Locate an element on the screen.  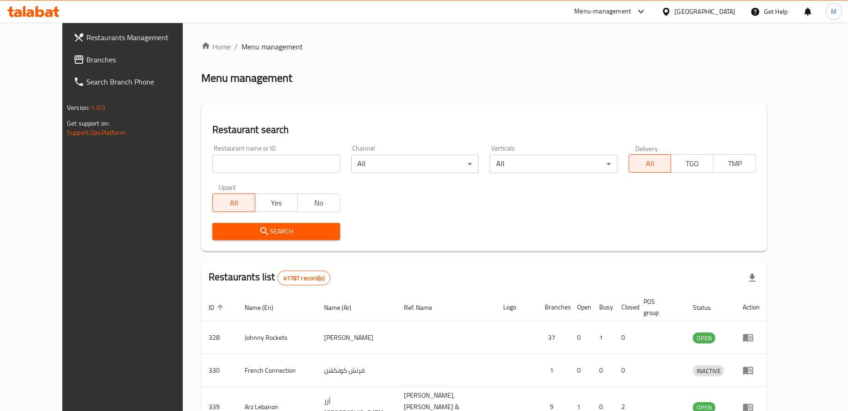
span: No is located at coordinates (319, 203).